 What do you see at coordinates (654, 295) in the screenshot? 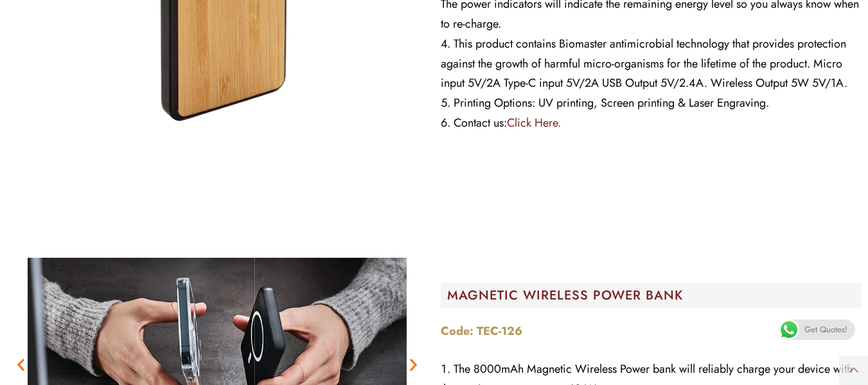
I see `h2: MAGNETIC WIRELESS POWER BANK` at bounding box center [654, 295].